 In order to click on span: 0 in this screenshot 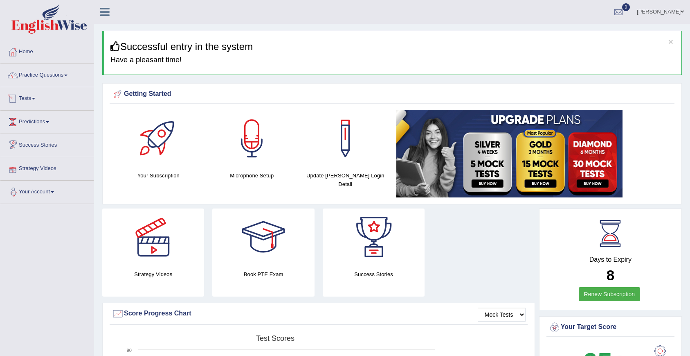, I will do `click(626, 7)`.